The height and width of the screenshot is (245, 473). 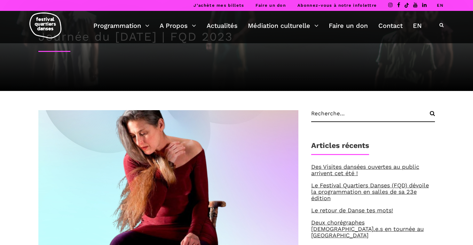 I want to click on a: Programmation, so click(x=121, y=26).